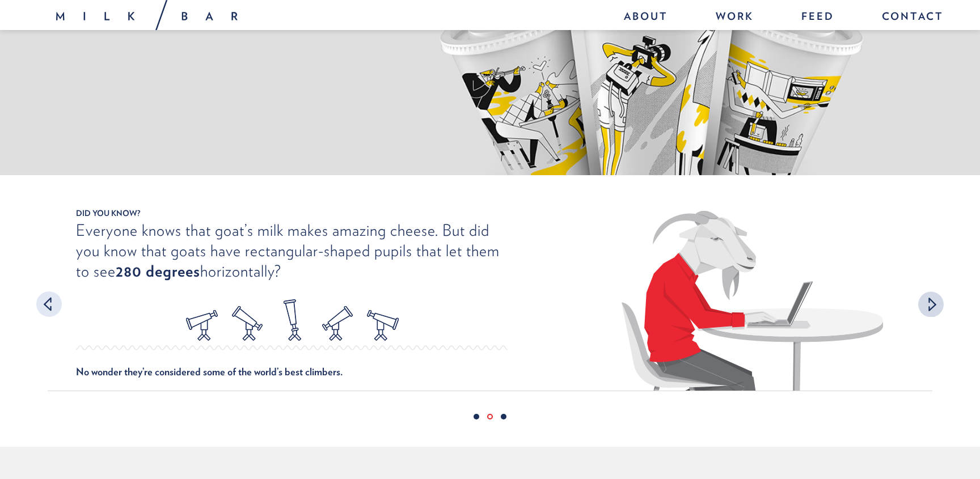  What do you see at coordinates (292, 372) in the screenshot?
I see `span: No wonder they’re considered some of the world’s best climbers.` at bounding box center [292, 372].